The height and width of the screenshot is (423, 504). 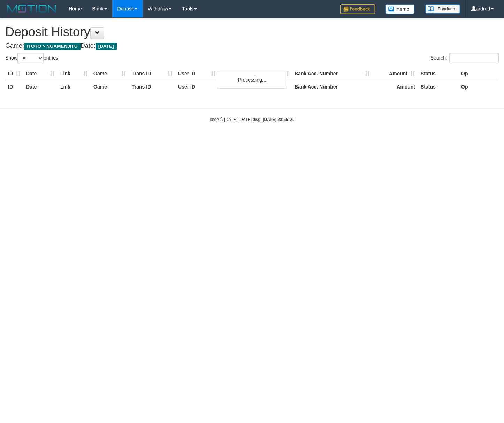 I want to click on img: MOTION_logo.png, so click(x=31, y=9).